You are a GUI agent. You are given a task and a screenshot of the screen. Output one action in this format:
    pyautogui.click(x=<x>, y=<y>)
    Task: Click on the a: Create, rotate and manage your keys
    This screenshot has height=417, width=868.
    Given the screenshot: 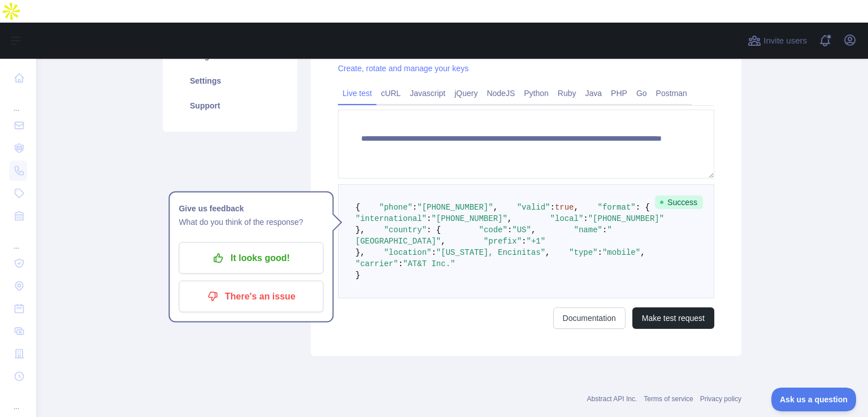 What is the action you would take?
    pyautogui.click(x=403, y=68)
    